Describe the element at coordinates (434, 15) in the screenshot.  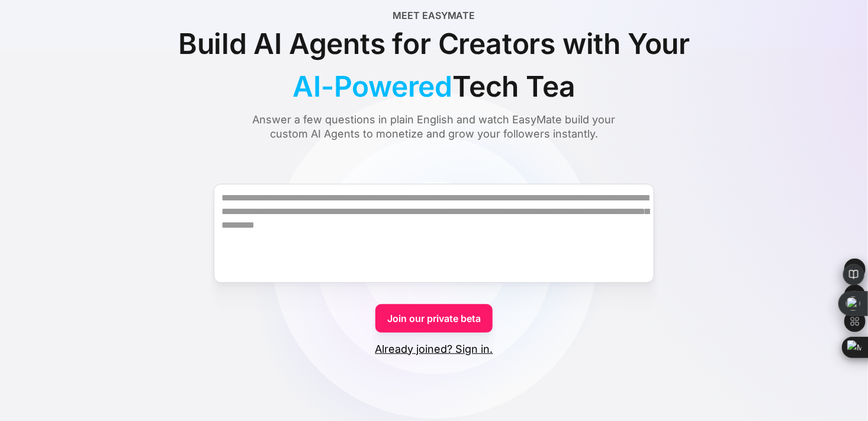
I see `div: Meet EasyMate` at that location.